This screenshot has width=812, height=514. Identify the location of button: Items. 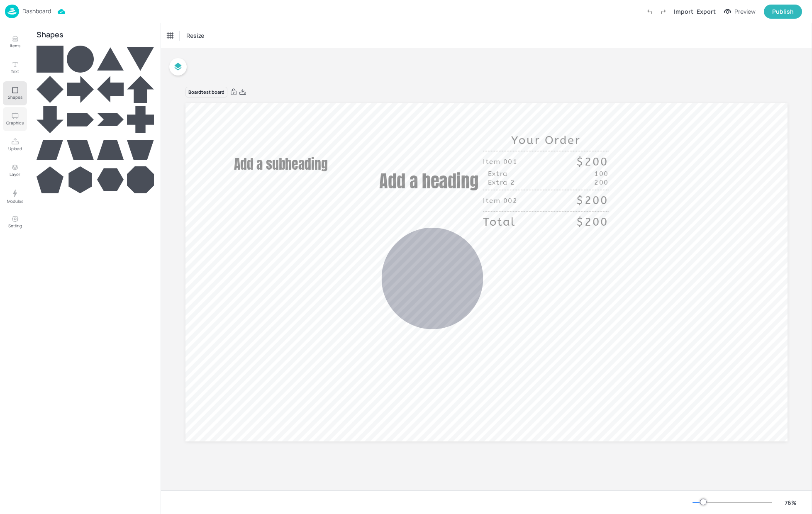
(15, 41).